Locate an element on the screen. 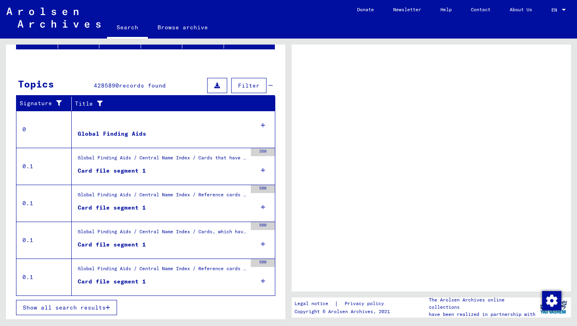 This screenshot has height=326, width=577. p: The Arolsen Archives online collections is located at coordinates (483, 303).